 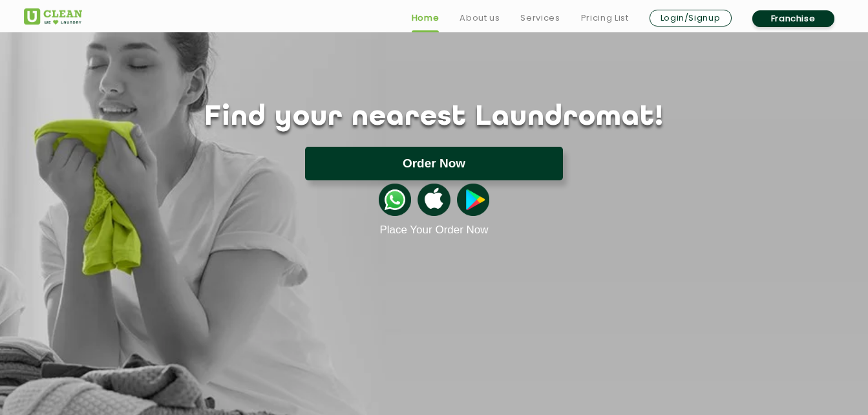 What do you see at coordinates (434, 118) in the screenshot?
I see `h1: Find your nearest Laundromat!` at bounding box center [434, 118].